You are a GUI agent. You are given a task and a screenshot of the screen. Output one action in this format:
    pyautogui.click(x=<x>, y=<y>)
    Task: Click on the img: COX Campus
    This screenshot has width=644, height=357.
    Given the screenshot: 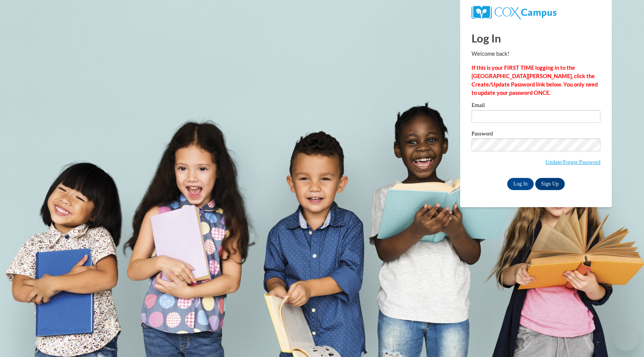 What is the action you would take?
    pyautogui.click(x=514, y=12)
    